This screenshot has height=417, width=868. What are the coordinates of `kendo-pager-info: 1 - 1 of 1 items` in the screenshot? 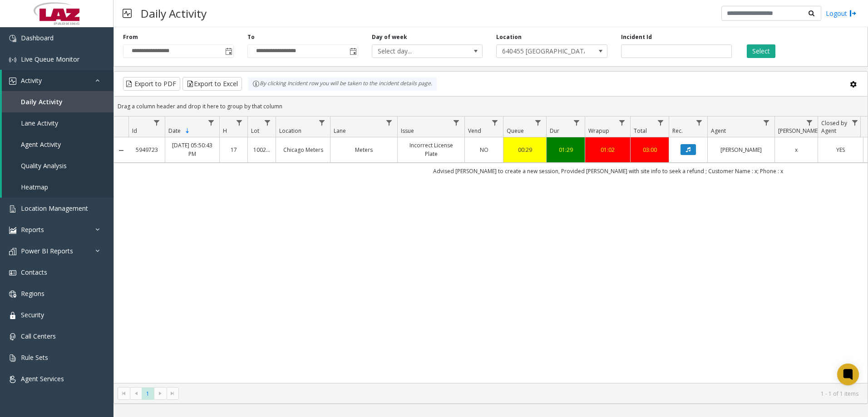 It's located at (521, 393).